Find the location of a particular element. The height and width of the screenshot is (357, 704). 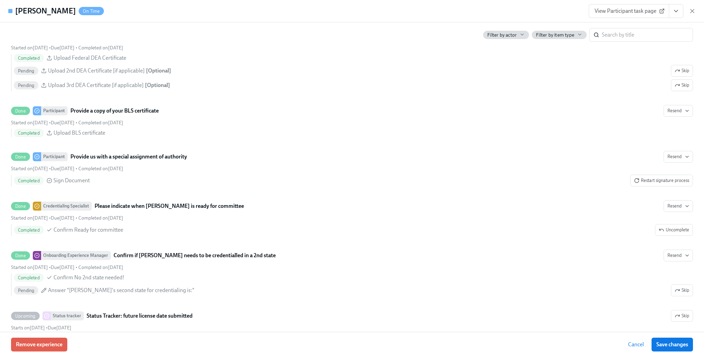

div: Onboarding Experience Manager is located at coordinates (76, 255).